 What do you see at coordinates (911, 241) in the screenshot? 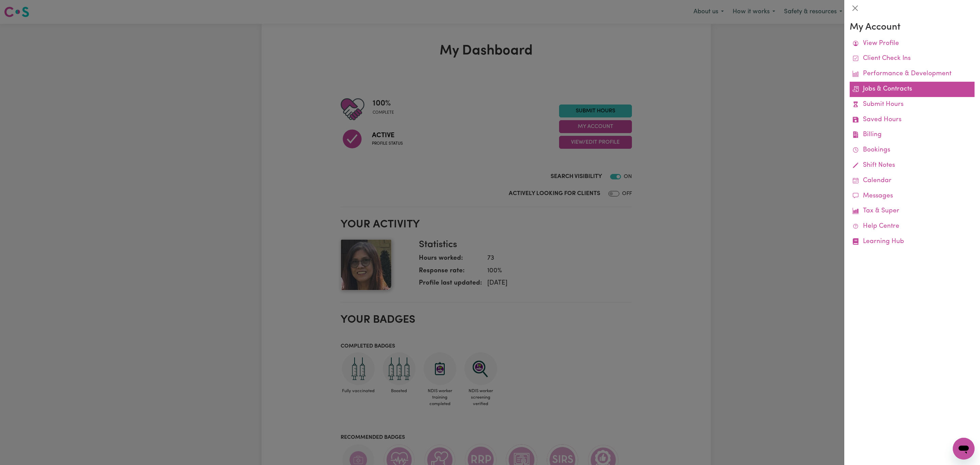
I see `a: Learning Hub` at bounding box center [911, 241].